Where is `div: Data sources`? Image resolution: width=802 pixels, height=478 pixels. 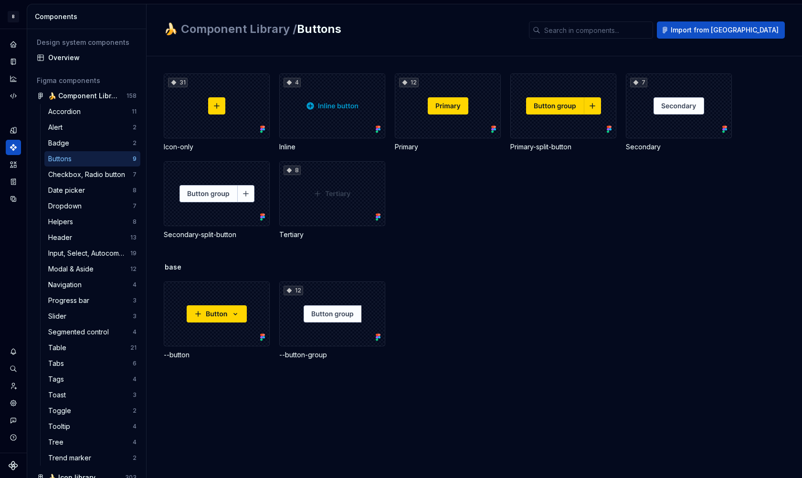
div: Data sources is located at coordinates (13, 199).